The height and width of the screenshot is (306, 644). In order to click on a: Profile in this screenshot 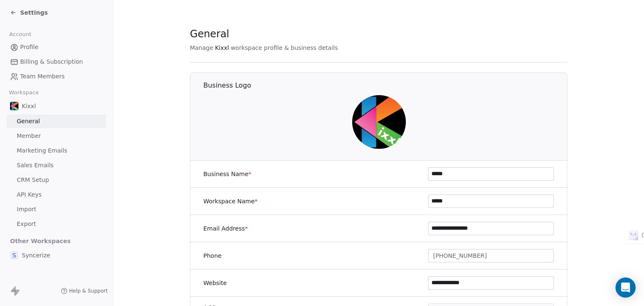, I will do `click(56, 47)`.